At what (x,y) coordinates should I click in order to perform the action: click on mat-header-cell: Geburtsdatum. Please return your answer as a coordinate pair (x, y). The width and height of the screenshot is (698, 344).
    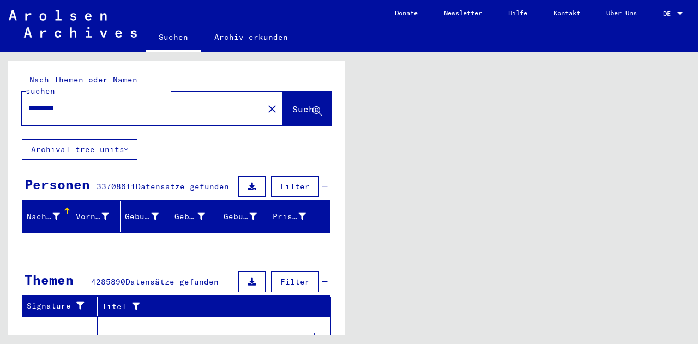
    Looking at the image, I should click on (244, 217).